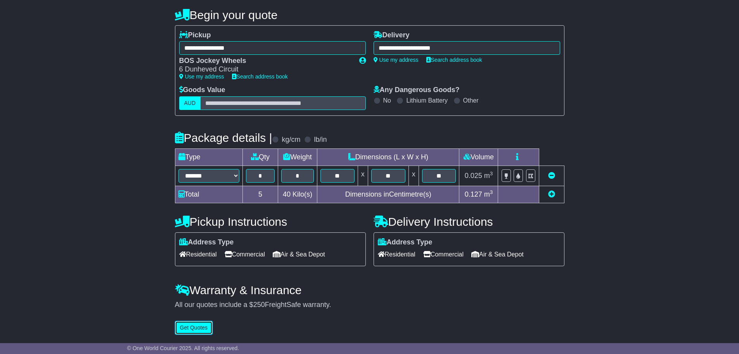  I want to click on a: Remove this item, so click(552, 175).